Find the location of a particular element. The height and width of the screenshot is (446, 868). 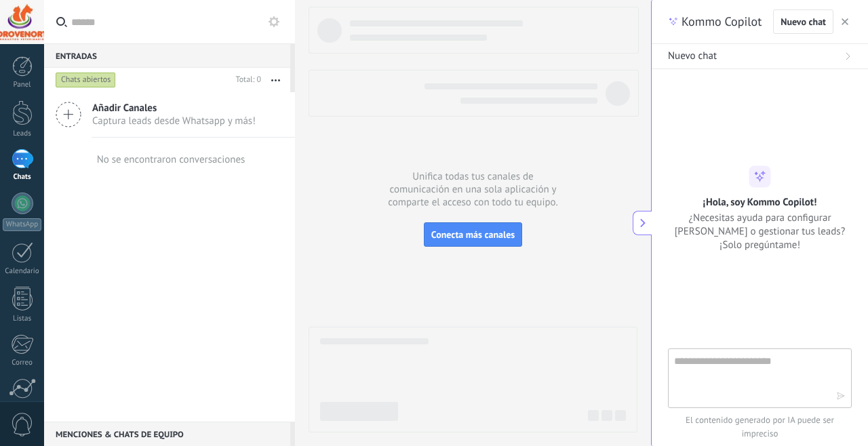

div: Chats abiertos is located at coordinates (85, 80).